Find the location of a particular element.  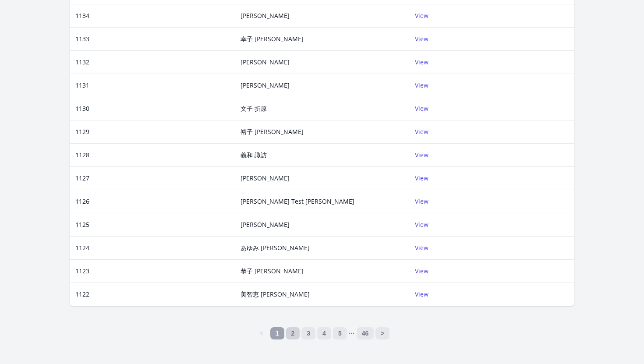

div: 1133 is located at coordinates (83, 39).